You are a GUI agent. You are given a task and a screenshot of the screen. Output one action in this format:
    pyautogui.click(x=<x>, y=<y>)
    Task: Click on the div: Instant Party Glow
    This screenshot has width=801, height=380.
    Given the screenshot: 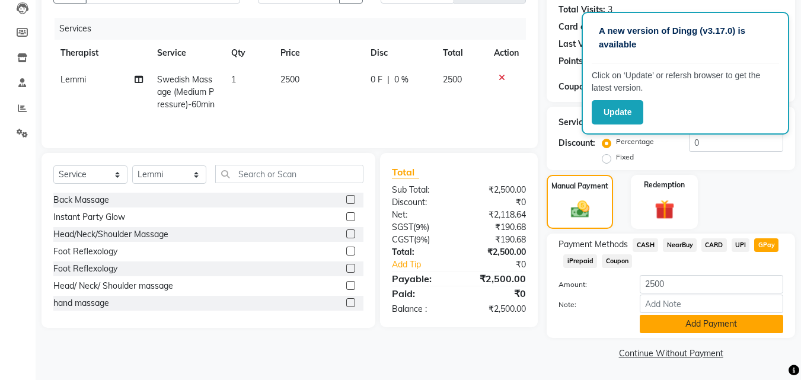 What is the action you would take?
    pyautogui.click(x=89, y=217)
    